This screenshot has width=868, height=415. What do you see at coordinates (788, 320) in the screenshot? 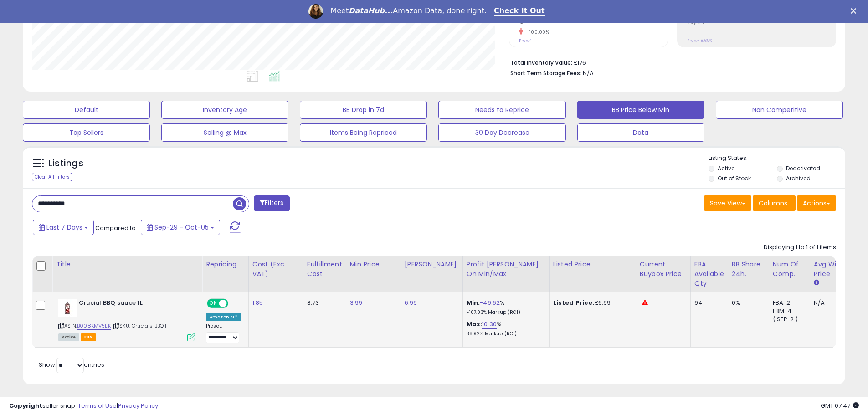
I see `div: ( SFP: 2 )` at bounding box center [788, 320].